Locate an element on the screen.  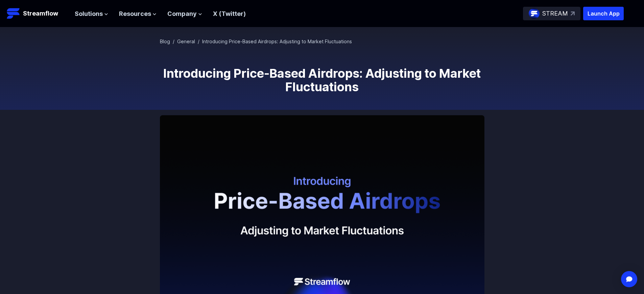
button: Company is located at coordinates (184, 14).